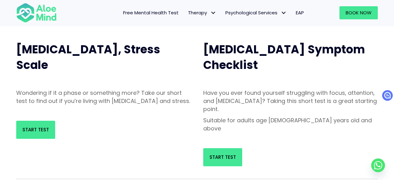  What do you see at coordinates (202, 13) in the screenshot?
I see `a: TherapyTherapy: submenu` at bounding box center [202, 13].